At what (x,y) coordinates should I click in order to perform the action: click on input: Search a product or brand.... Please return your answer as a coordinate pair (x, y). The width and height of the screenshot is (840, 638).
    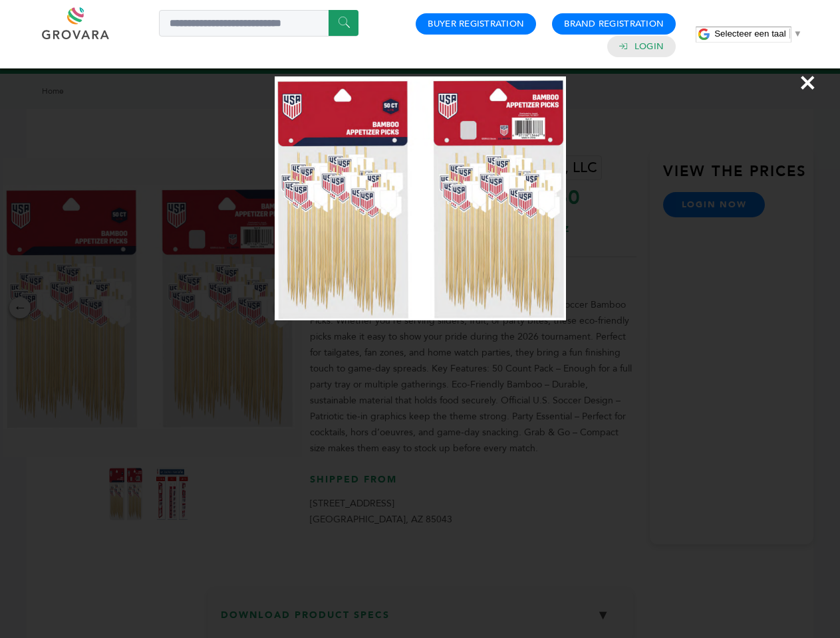
    Looking at the image, I should click on (259, 23).